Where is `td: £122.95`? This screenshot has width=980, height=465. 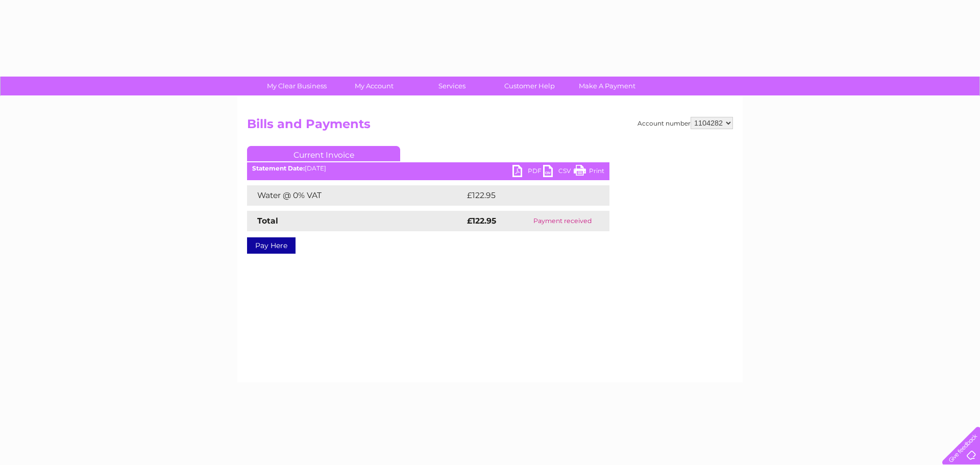 td: £122.95 is located at coordinates (527, 195).